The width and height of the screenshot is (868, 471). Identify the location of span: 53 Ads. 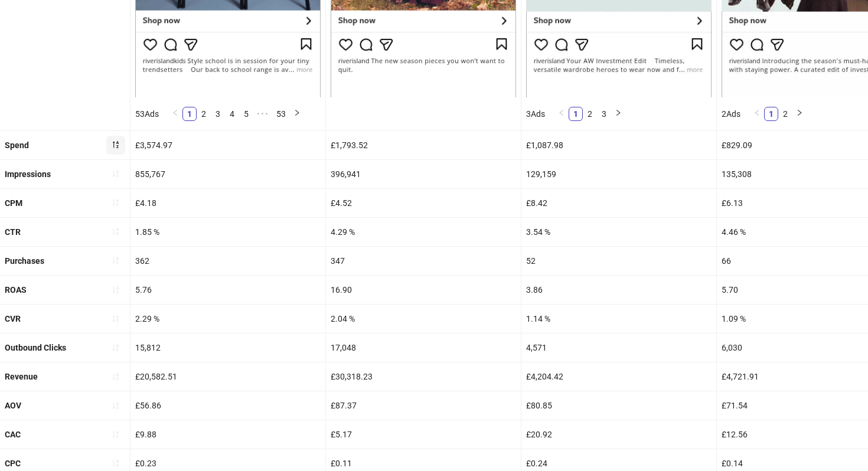
(147, 114).